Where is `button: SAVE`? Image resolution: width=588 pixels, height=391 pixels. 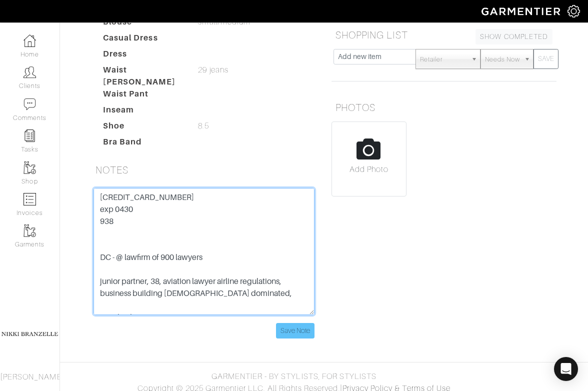 button: SAVE is located at coordinates (546, 59).